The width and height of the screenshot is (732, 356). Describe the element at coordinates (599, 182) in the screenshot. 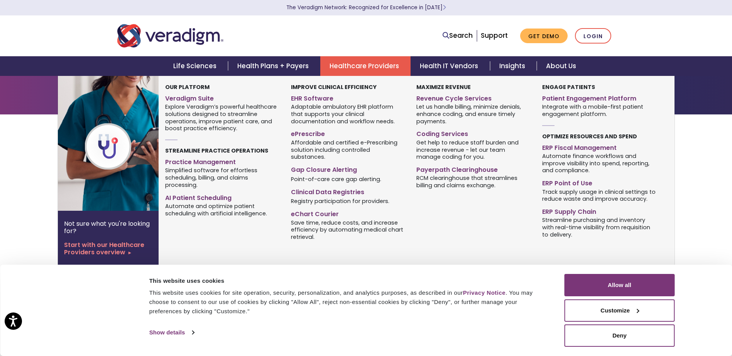

I see `a: ERP Point of Use` at that location.